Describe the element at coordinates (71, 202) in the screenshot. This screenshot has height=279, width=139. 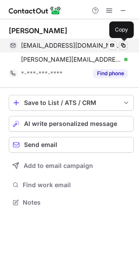
I see `button: Notes` at that location.